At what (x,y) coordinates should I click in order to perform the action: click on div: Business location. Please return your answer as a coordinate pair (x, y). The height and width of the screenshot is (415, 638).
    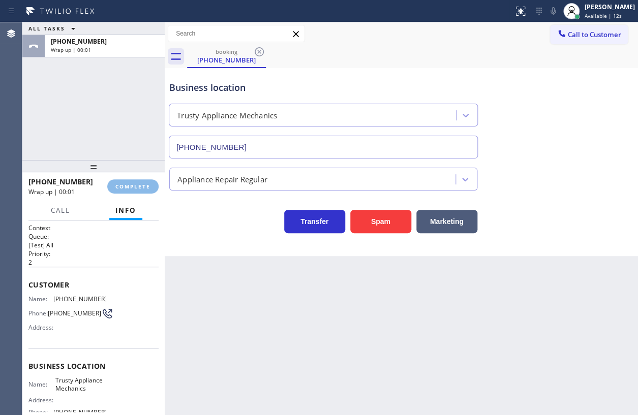
    Looking at the image, I should click on (323, 87).